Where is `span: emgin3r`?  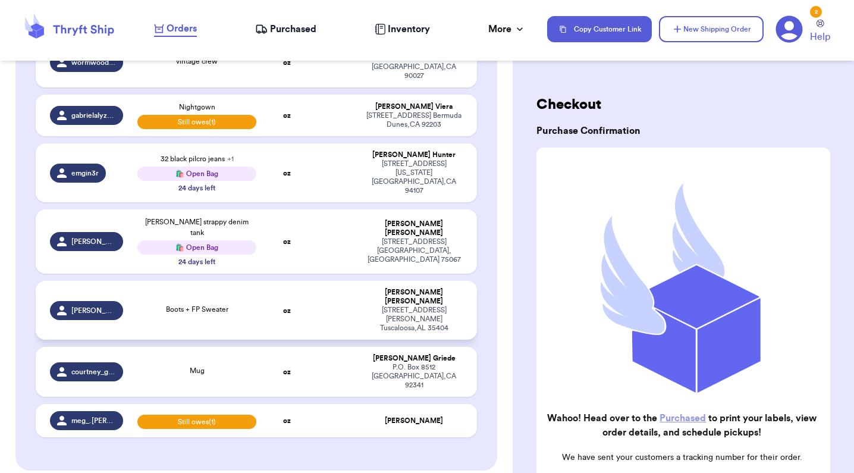 span: emgin3r is located at coordinates (85, 173).